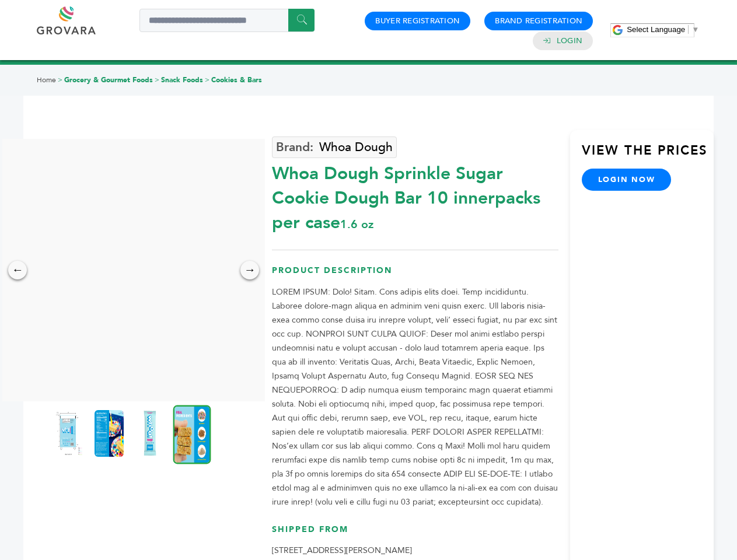 The width and height of the screenshot is (737, 560). I want to click on a: Brand Registration, so click(538, 21).